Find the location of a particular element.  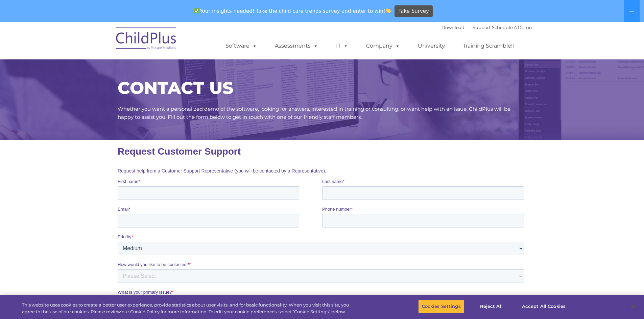

a: Download is located at coordinates (453, 27).